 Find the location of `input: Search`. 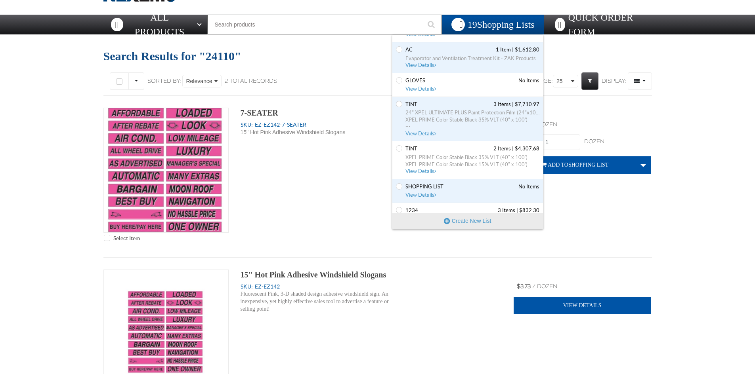

input: Search is located at coordinates (324, 25).